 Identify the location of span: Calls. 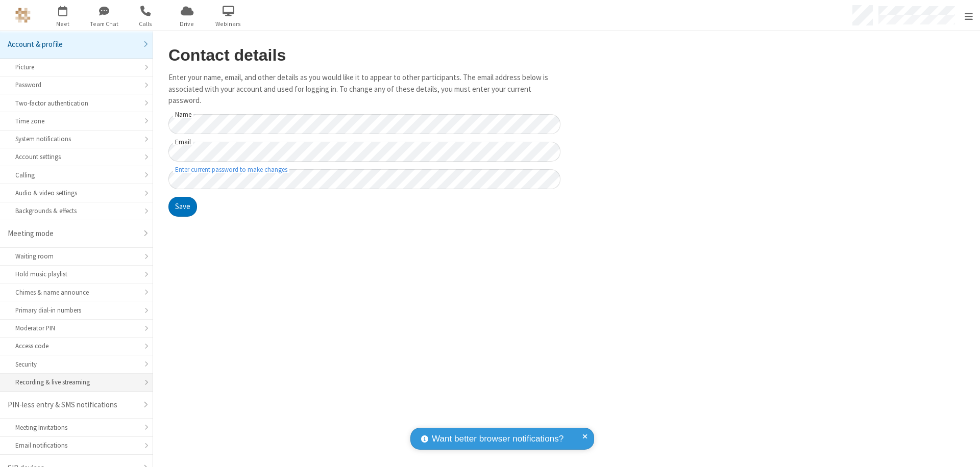
(146, 24).